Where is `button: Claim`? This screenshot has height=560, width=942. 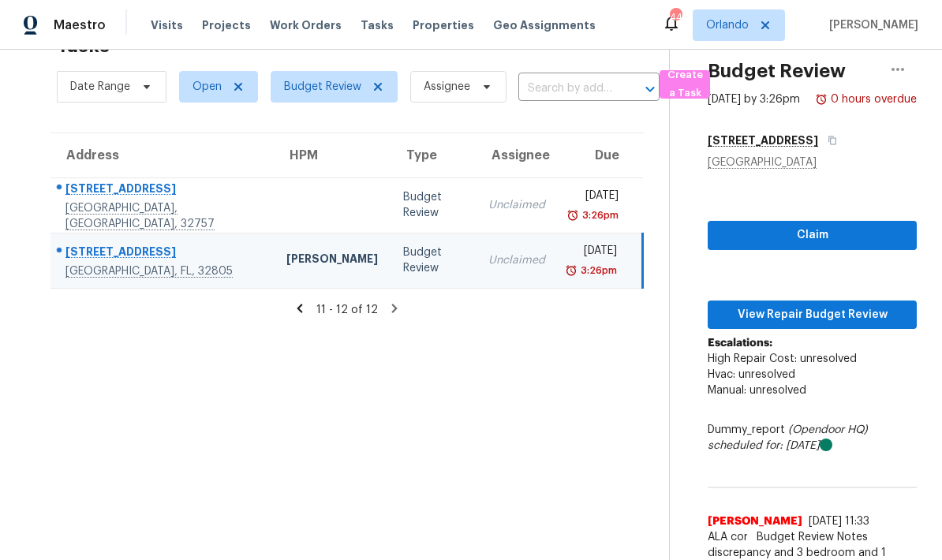
button: Claim is located at coordinates (811, 235).